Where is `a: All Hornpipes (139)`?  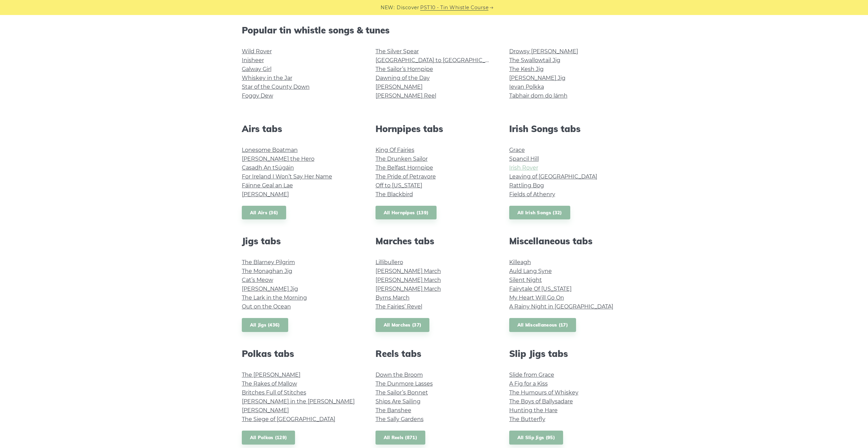
a: All Hornpipes (139) is located at coordinates (406, 212).